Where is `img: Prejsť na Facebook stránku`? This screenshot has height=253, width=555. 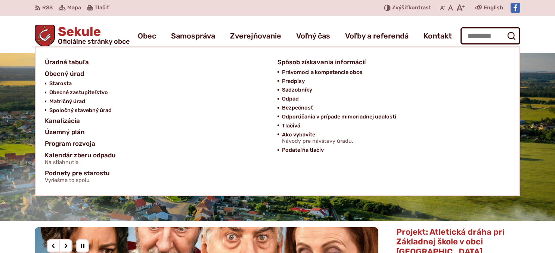
img: Prejsť na Facebook stránku is located at coordinates (515, 8).